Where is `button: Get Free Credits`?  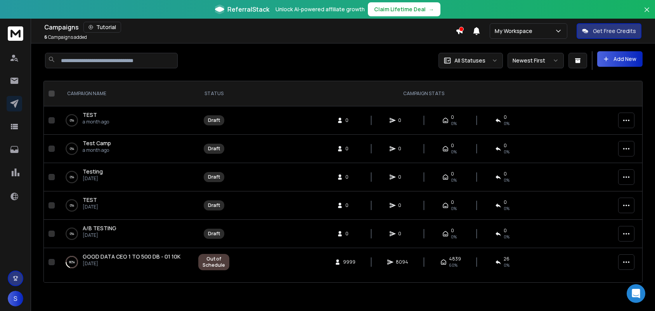
button: Get Free Credits is located at coordinates (609, 31).